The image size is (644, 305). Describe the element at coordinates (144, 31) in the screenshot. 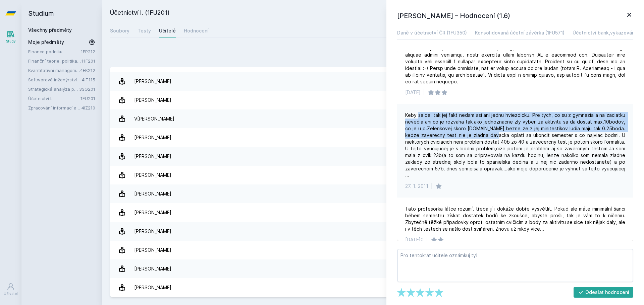

I see `a: Testy` at that location.